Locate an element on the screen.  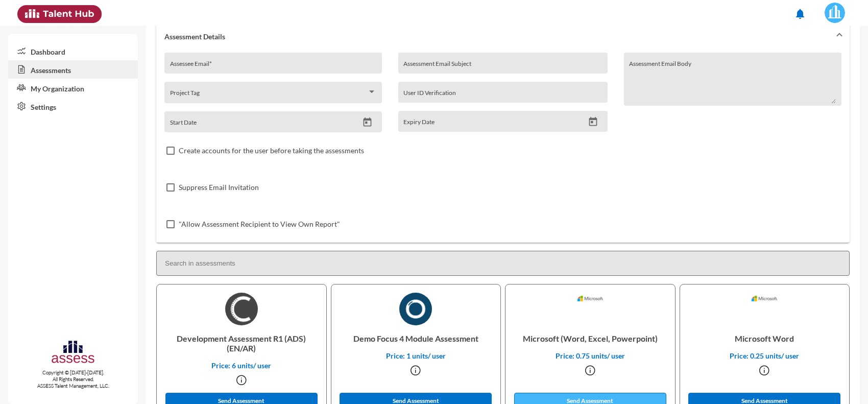
p: Development Assessment R1 (ADS) (EN/AR) is located at coordinates (242, 343).